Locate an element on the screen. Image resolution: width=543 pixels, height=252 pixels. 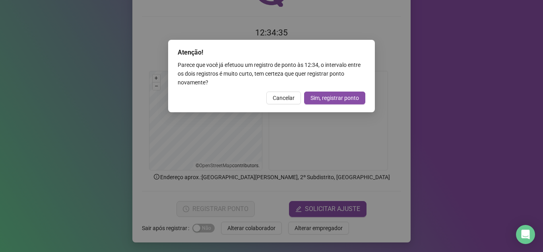
div: Parece que você já efetuou um registro de ponto às 12:34 , o intervalo entre os dois registros é ... is located at coordinates (272, 74).